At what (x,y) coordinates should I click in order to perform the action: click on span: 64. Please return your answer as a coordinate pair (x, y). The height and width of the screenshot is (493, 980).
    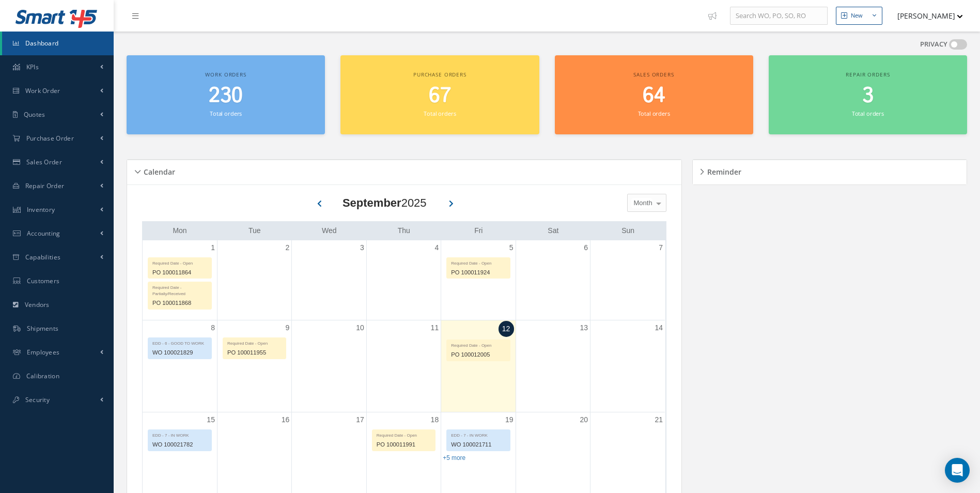
    Looking at the image, I should click on (654, 96).